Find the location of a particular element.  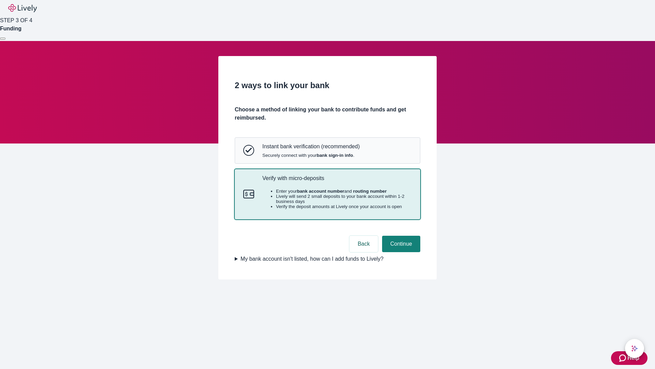

button: Back is located at coordinates (364, 244).